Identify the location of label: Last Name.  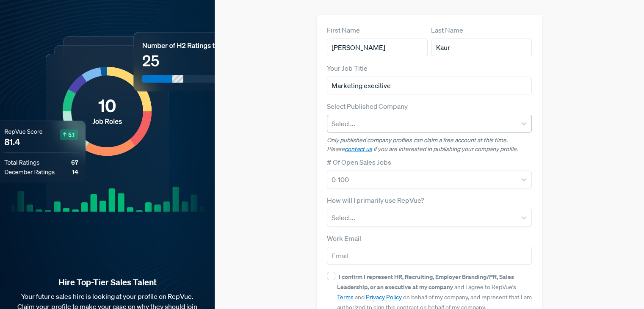
(447, 30).